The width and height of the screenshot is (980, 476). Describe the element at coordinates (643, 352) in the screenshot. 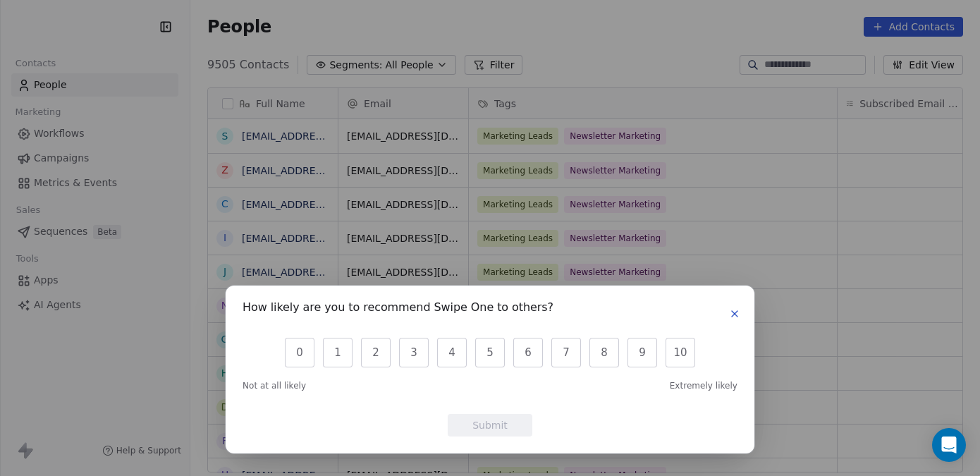

I see `button: 9` at that location.